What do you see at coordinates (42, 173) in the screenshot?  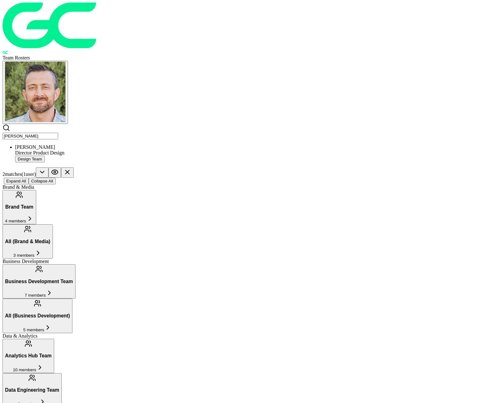 I see `button: Scroll to next match` at bounding box center [42, 173].